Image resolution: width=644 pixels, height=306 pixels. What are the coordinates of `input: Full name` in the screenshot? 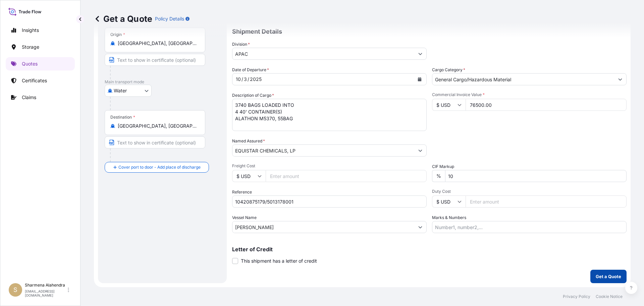 It's located at (323, 151).